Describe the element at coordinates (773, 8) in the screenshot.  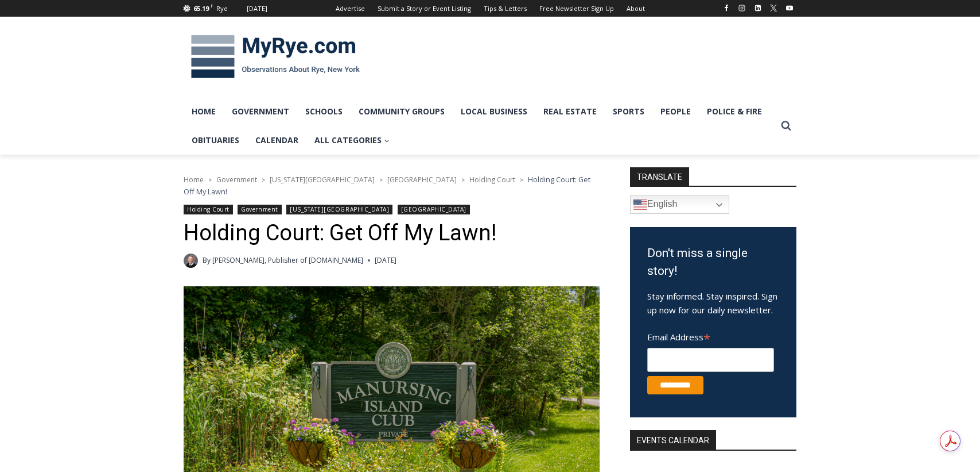
I see `a: X` at that location.